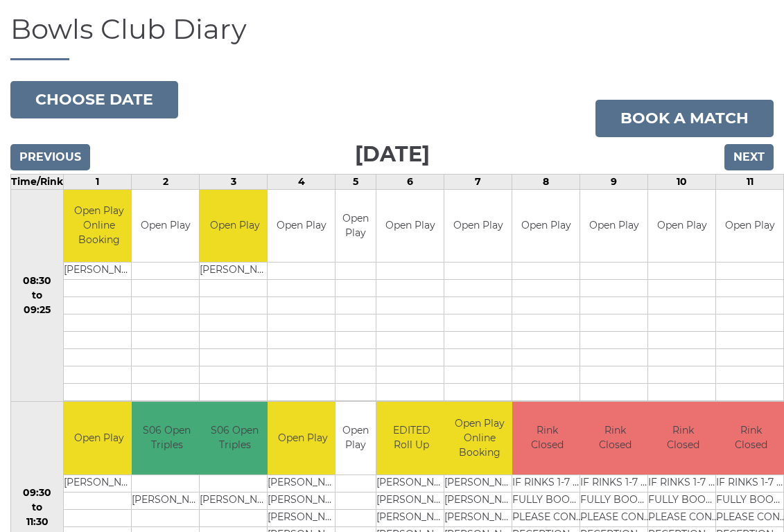 This screenshot has height=532, width=784. Describe the element at coordinates (748, 157) in the screenshot. I see `input: Next` at that location.